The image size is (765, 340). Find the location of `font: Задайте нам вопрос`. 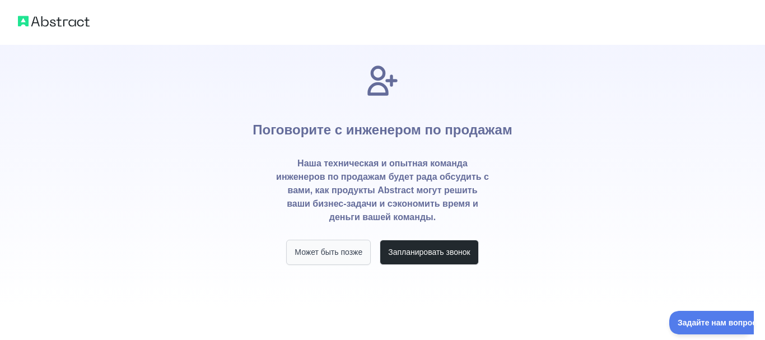

font: Задайте нам вопрос is located at coordinates (48, 12).